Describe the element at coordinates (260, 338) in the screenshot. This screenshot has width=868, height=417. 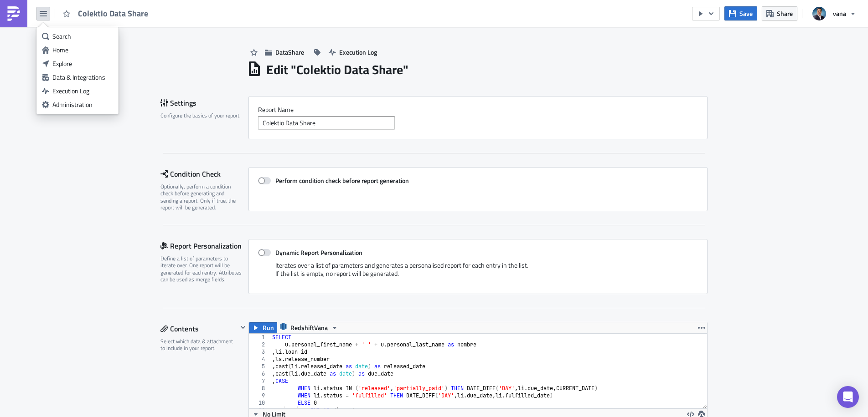
I see `div: 1` at that location.